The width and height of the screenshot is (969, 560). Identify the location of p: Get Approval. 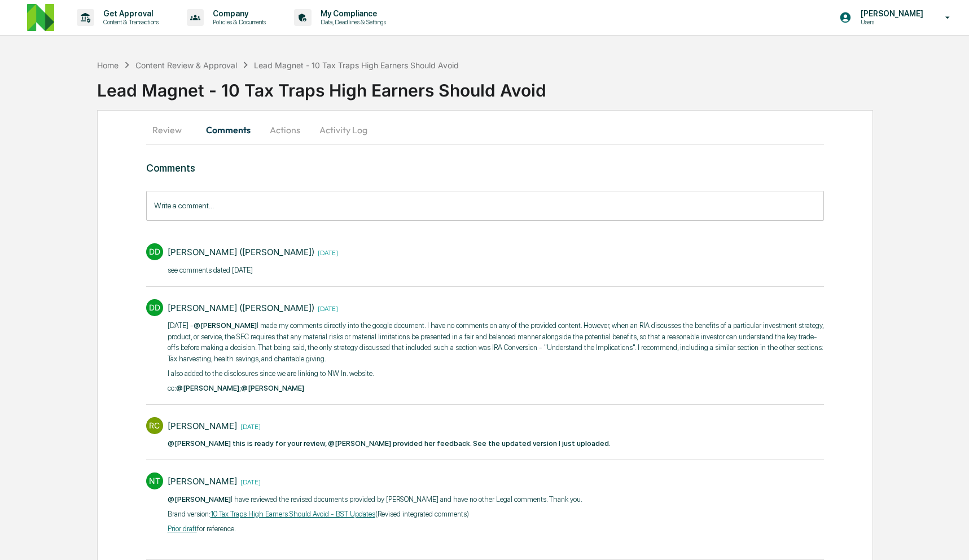
(130, 14).